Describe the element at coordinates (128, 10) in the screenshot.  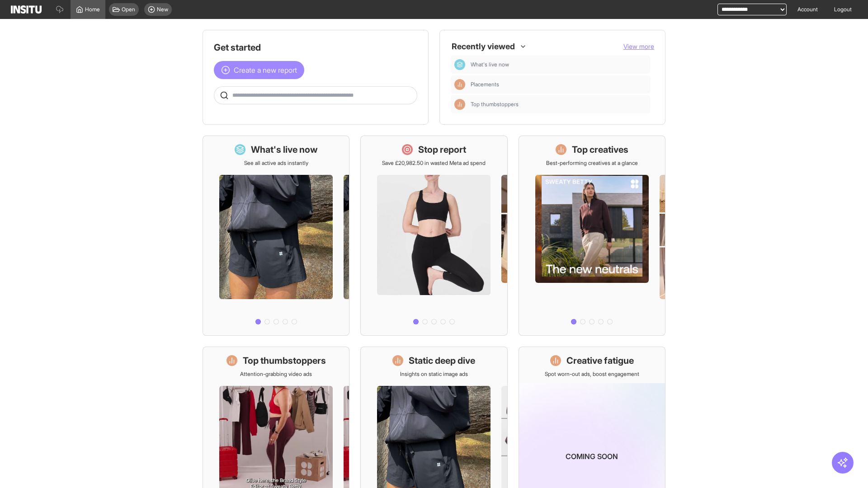
I see `span: Open` at that location.